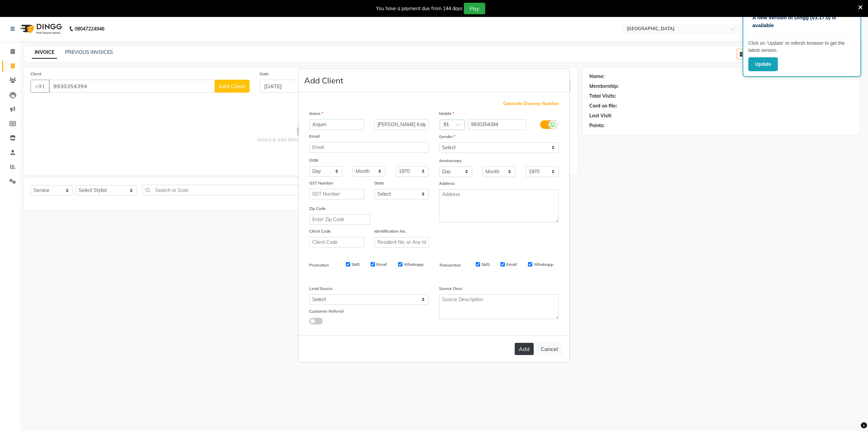  I want to click on button: Add, so click(524, 349).